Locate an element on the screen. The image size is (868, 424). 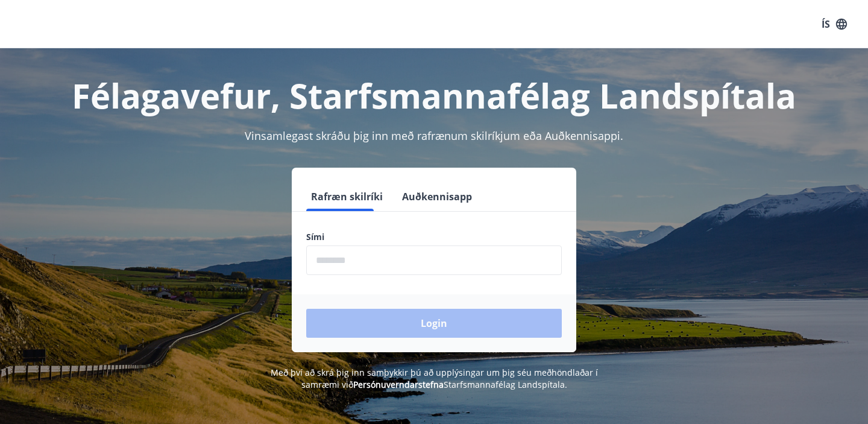
button: Auðkennisapp is located at coordinates (437, 197).